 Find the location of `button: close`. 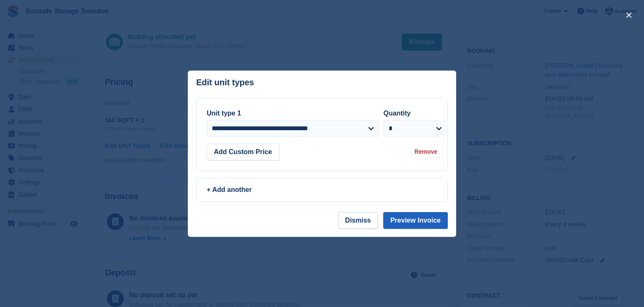

button: close is located at coordinates (629, 15).